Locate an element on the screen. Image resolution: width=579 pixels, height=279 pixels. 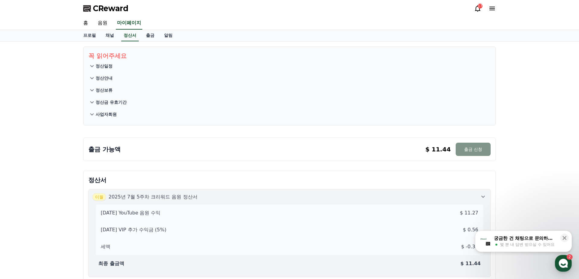
p: 정산안내 is located at coordinates (104, 78).